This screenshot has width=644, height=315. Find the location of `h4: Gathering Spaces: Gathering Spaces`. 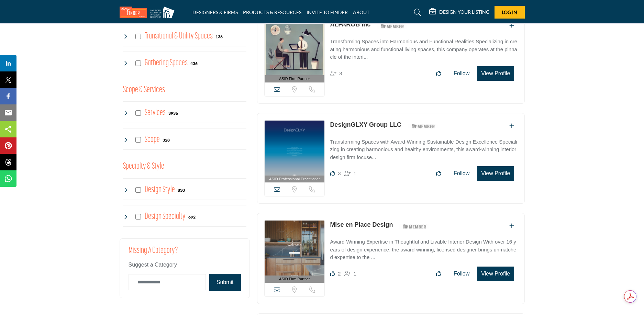

h4: Gathering Spaces: Gathering Spaces is located at coordinates (166, 63).